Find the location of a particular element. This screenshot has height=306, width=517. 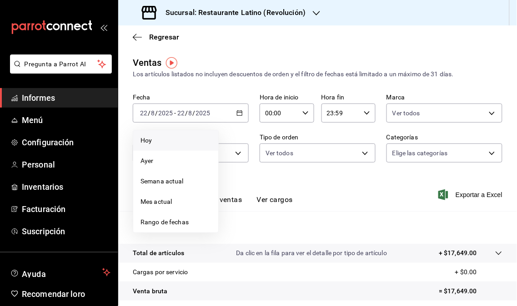

font: Personal is located at coordinates (38, 165).